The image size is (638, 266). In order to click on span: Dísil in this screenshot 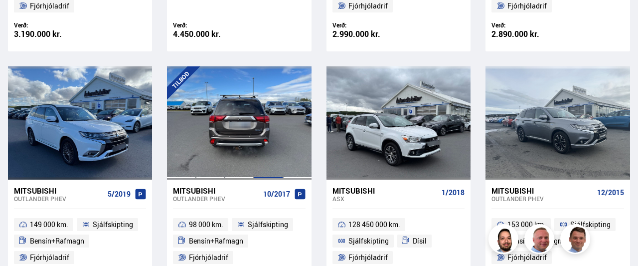, I will do `click(420, 241)`.